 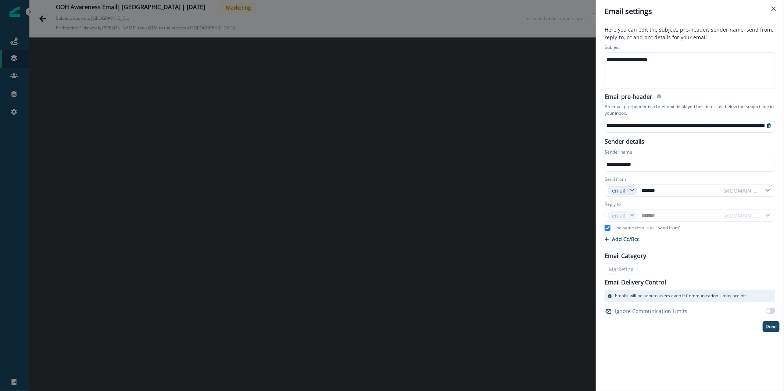 I want to click on button: Add Cc/Bcc, so click(x=622, y=239).